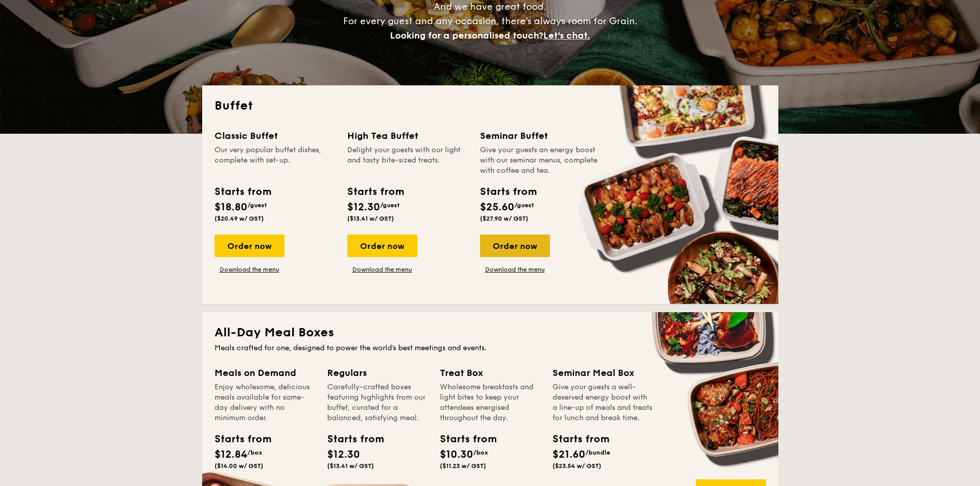 This screenshot has width=980, height=486. I want to click on div: High Tea Buffet, so click(407, 136).